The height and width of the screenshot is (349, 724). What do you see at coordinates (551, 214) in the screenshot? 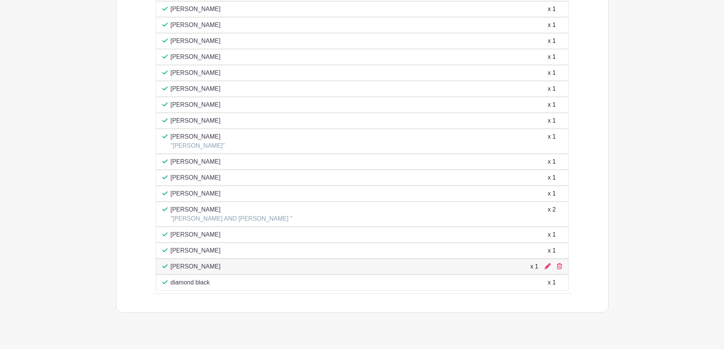
I see `div: x 2` at bounding box center [551, 214].